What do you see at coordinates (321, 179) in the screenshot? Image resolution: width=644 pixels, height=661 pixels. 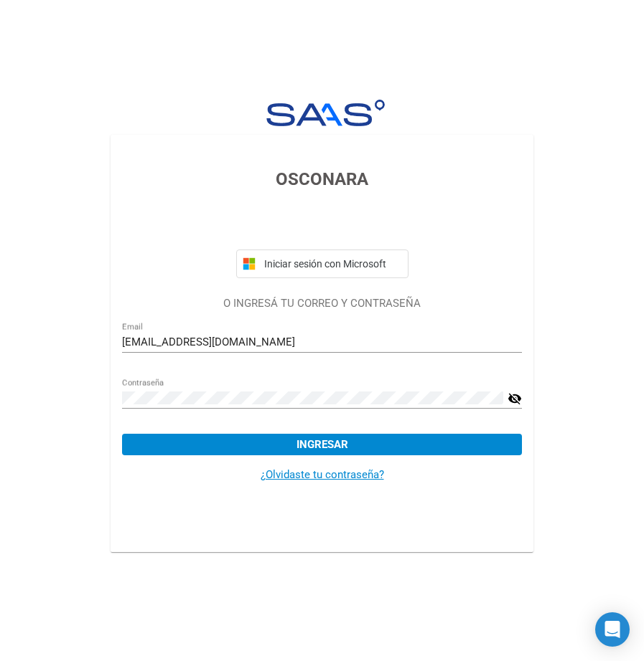 I see `h3: OSCONARA` at bounding box center [321, 179].